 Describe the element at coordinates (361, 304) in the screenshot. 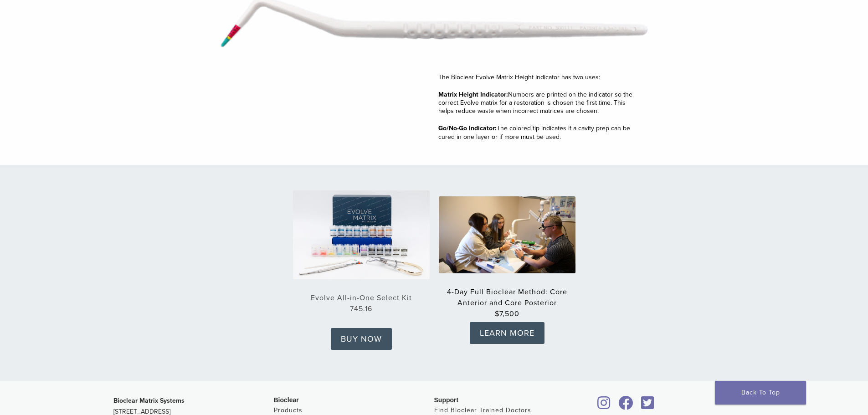

I see `a: Evolve All-in-One Select Kit745.16` at that location.